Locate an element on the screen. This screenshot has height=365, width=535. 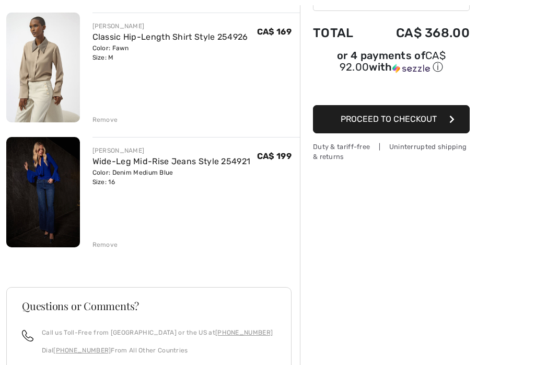
button: Proceed to Checkout is located at coordinates (392, 119).